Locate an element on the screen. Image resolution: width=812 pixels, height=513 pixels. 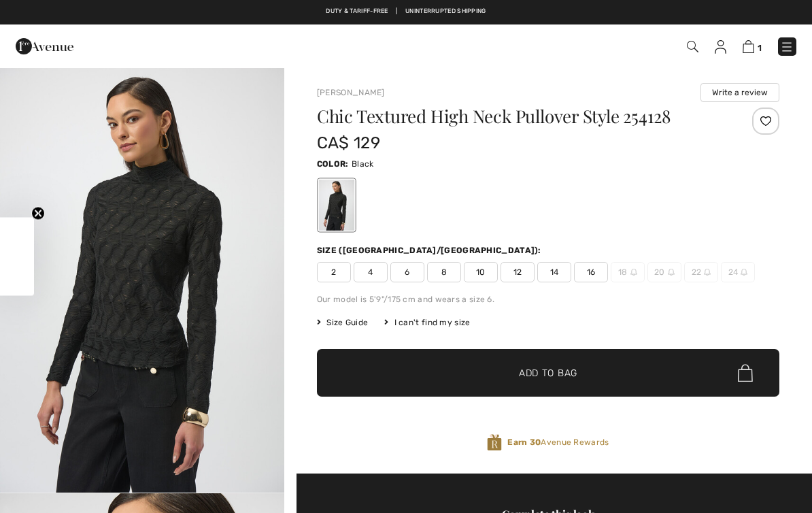
span: 12 is located at coordinates (517, 272).